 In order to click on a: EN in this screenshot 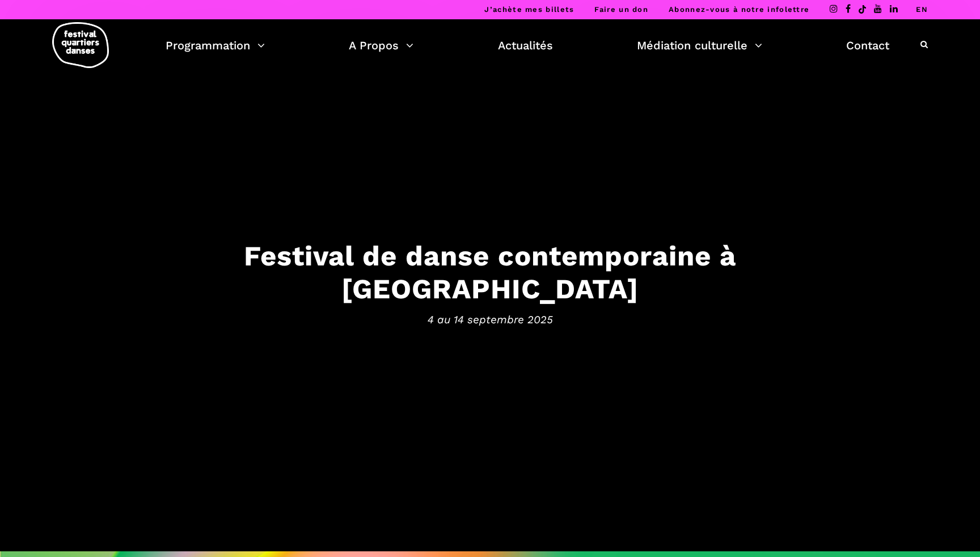, I will do `click(922, 9)`.